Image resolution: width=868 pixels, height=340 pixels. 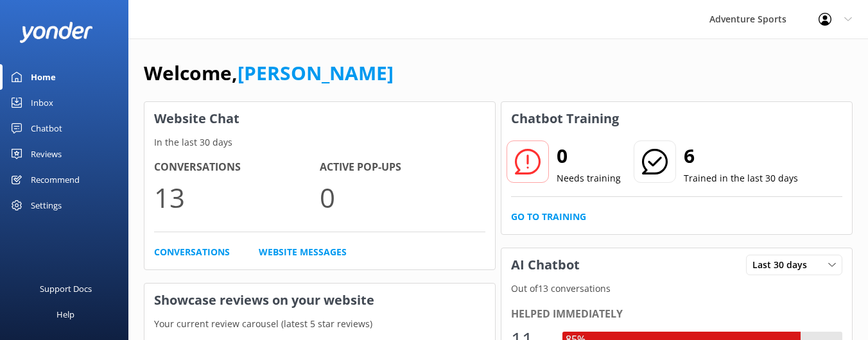 What do you see at coordinates (56, 32) in the screenshot?
I see `img: yonder-white-logo.png` at bounding box center [56, 32].